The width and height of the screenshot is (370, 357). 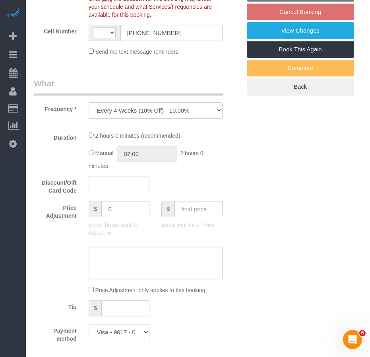 I want to click on a: Automaid Logo, so click(x=13, y=14).